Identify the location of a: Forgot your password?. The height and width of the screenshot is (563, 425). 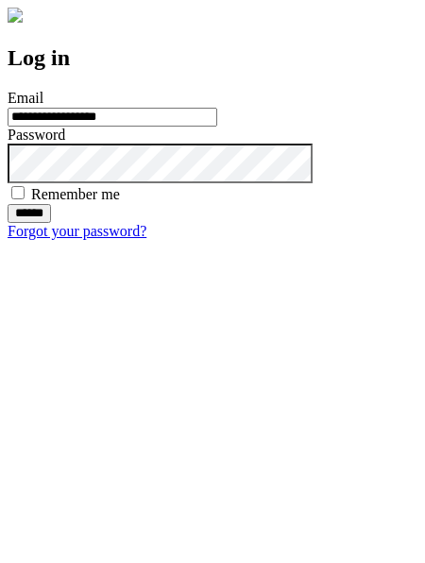
(77, 231).